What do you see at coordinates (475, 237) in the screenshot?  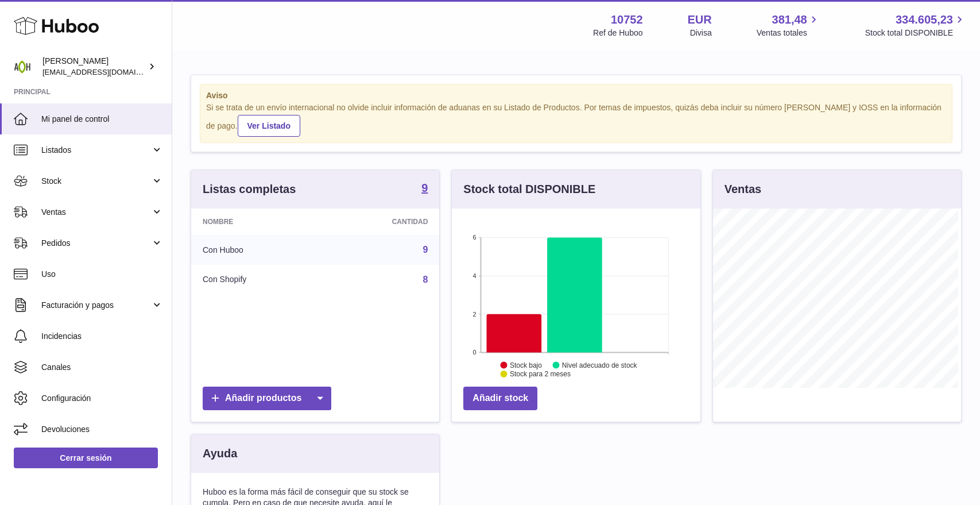 I see `text: 6` at bounding box center [475, 237].